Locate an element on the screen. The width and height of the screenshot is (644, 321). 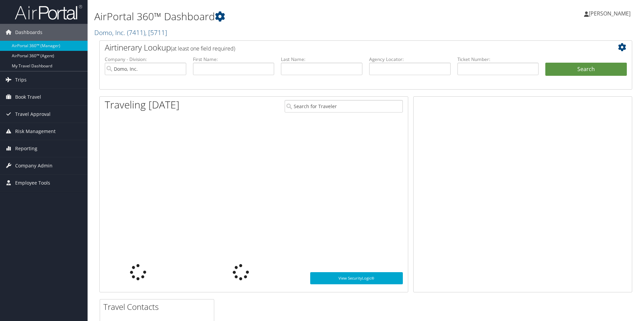
button: Search is located at coordinates (586, 69).